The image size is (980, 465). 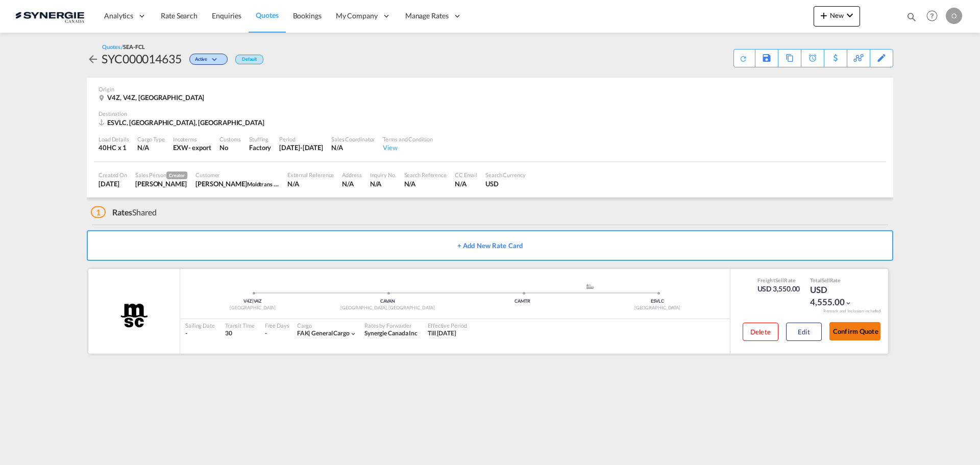 I want to click on div: Remark and Inclusion included, so click(x=852, y=311).